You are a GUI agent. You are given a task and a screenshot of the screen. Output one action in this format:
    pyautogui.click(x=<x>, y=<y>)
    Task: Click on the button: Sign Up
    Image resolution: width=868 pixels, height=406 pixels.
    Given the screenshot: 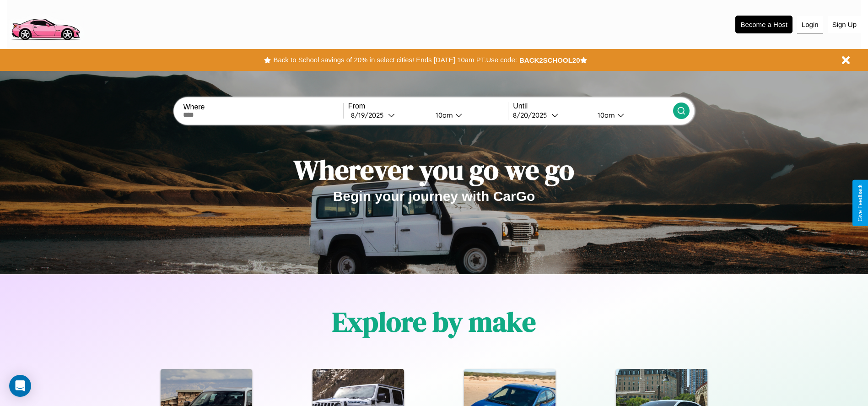 What is the action you would take?
    pyautogui.click(x=845, y=24)
    